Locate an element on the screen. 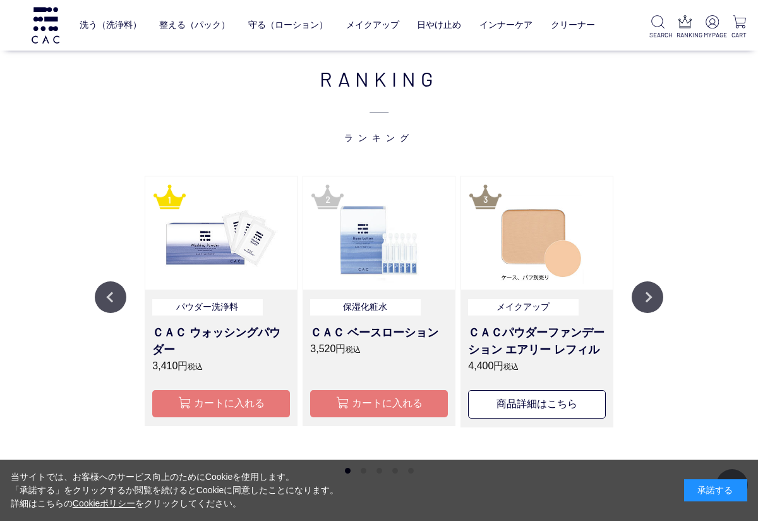  a: パウダー洗浄料 ＣＡＣ ウォッシングパウダー 3,410円税込 is located at coordinates (221, 337).